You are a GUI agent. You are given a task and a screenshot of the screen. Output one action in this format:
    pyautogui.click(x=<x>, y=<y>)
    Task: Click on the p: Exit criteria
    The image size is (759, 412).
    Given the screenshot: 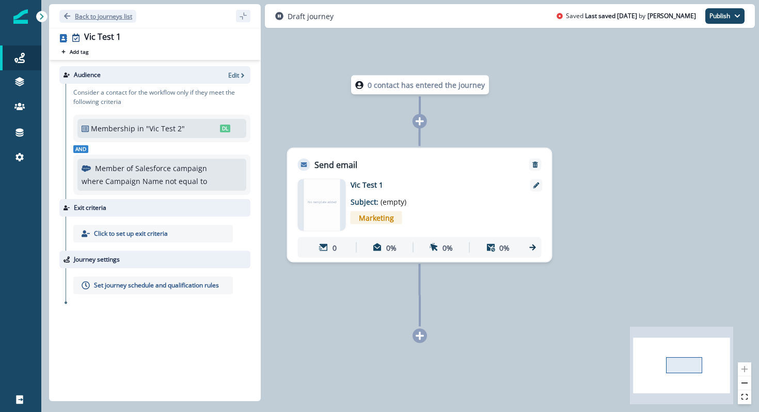 What is the action you would take?
    pyautogui.click(x=90, y=208)
    